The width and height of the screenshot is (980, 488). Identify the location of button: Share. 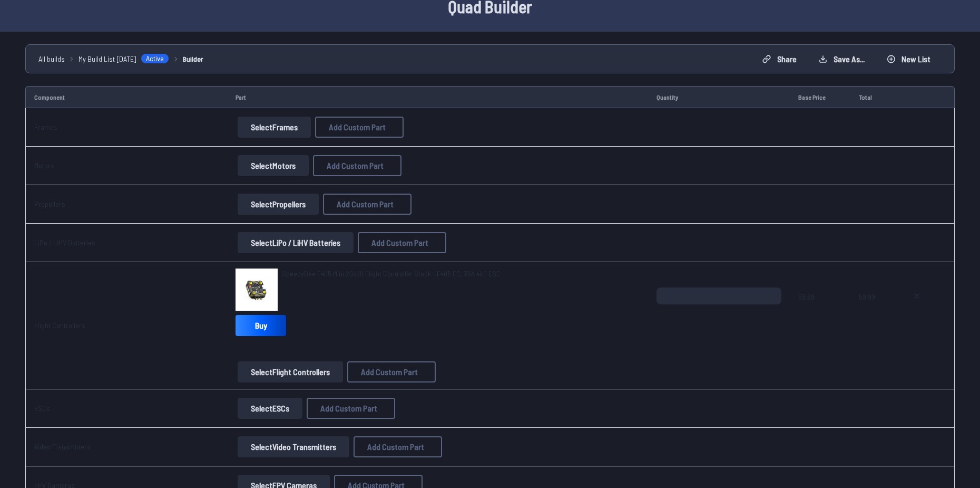
(779, 60).